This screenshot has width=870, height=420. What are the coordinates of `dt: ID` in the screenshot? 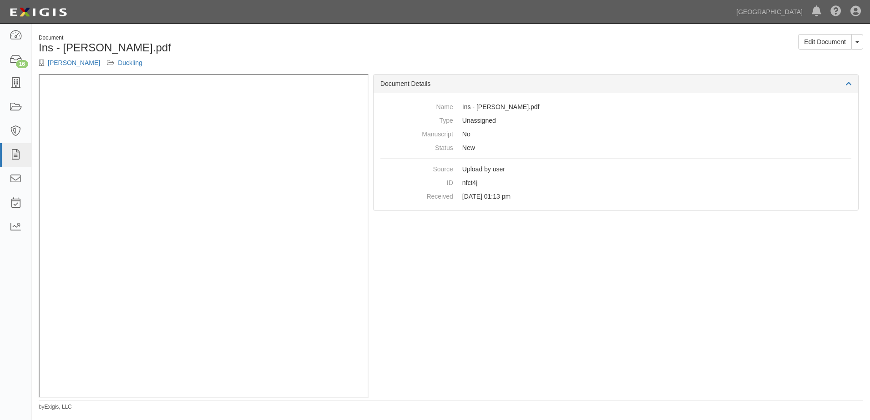 It's located at (417, 182).